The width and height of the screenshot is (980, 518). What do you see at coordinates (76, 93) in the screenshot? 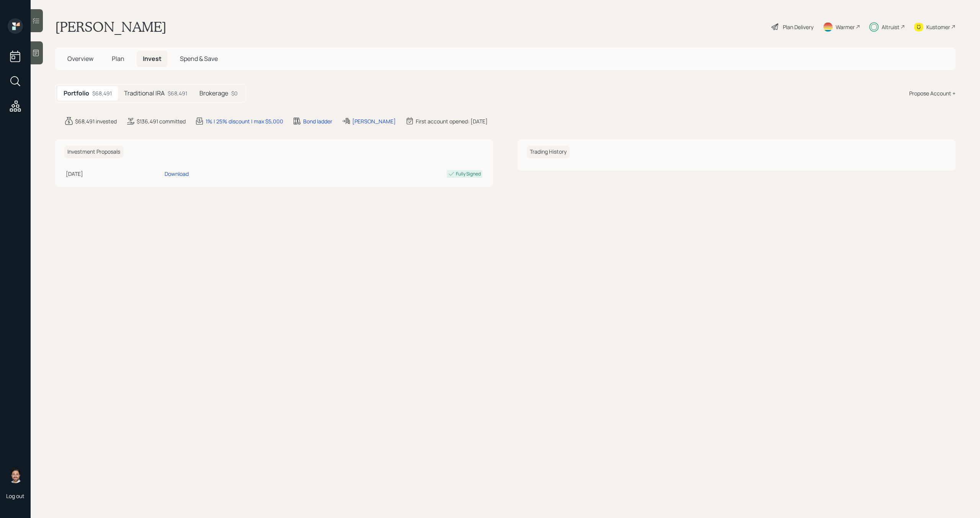
I see `h5: Portfolio` at bounding box center [76, 93].